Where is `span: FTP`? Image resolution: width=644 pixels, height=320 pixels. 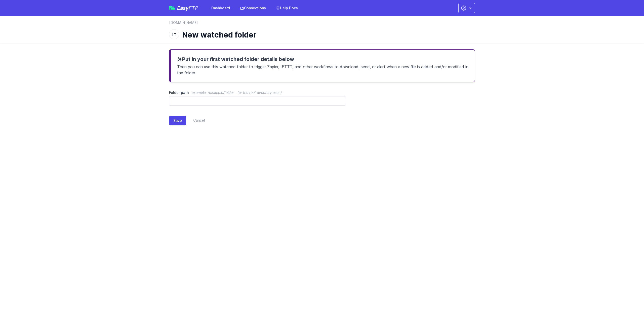 span: FTP is located at coordinates (193, 8).